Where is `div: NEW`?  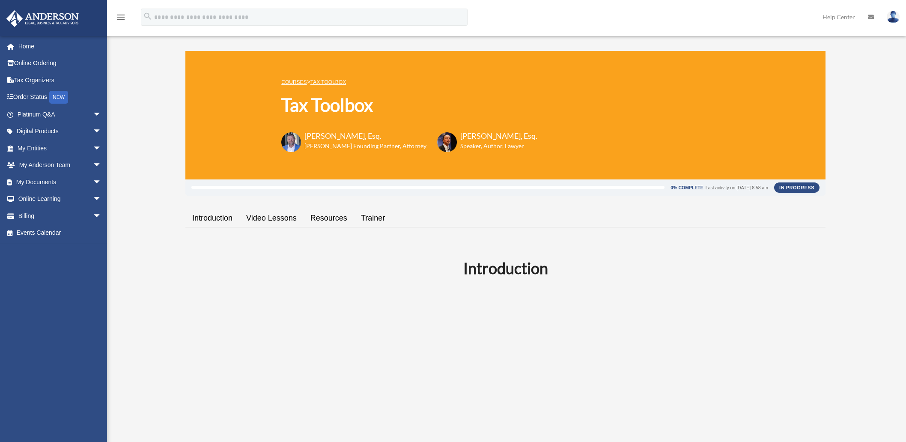 div: NEW is located at coordinates (59, 97).